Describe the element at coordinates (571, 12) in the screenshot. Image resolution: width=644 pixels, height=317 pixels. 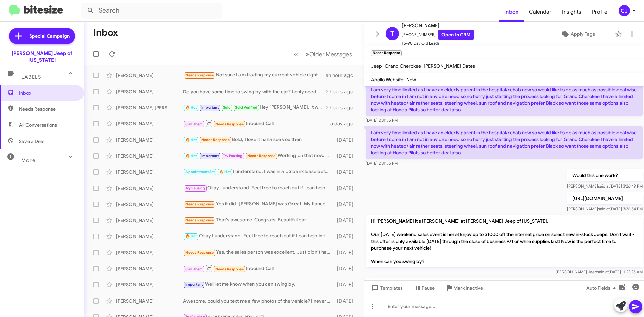
I see `span: Insights` at that location.